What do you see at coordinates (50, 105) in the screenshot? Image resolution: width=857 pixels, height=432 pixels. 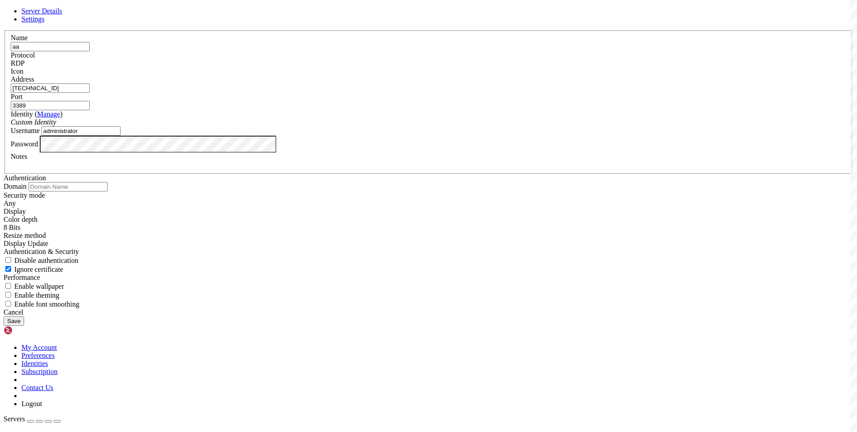 I see `input: Port Number` at bounding box center [50, 105].